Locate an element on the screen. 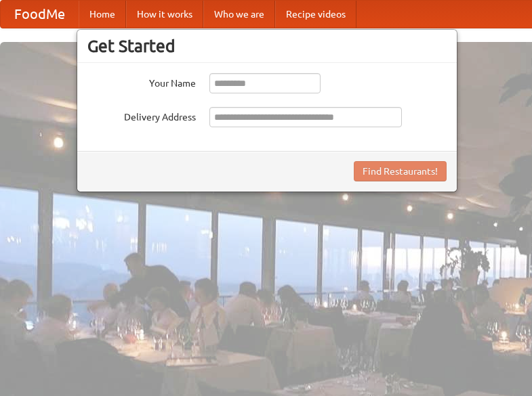 The image size is (532, 396). a: Who we are is located at coordinates (239, 14).